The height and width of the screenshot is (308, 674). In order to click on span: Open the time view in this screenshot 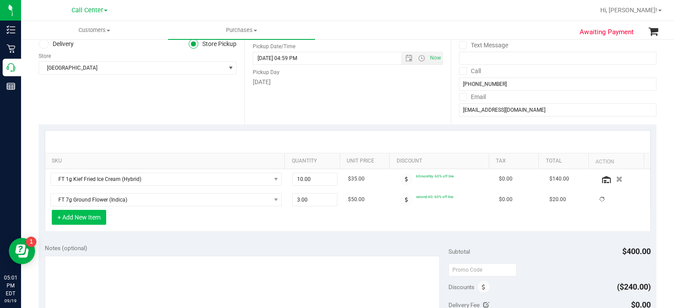, I will do `click(421, 58)`.